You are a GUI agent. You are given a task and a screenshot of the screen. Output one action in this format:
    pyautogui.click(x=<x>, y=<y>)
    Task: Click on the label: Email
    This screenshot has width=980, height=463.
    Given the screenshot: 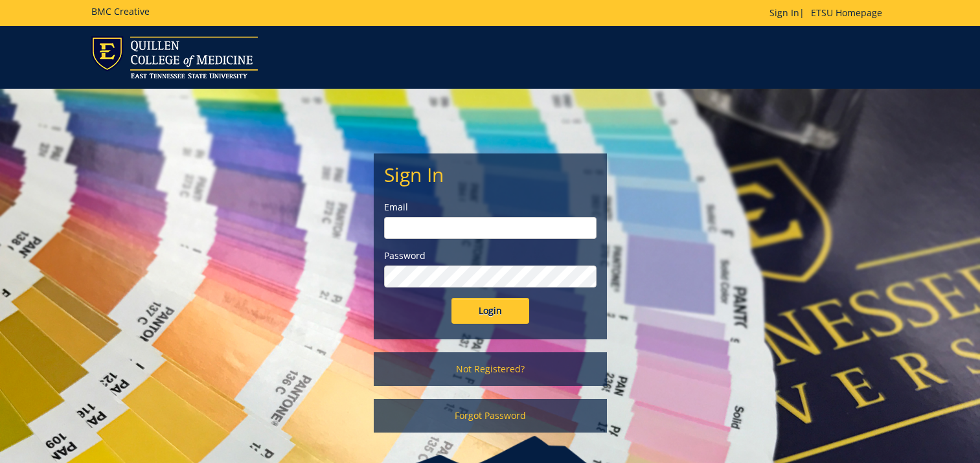 What is the action you would take?
    pyautogui.click(x=490, y=207)
    